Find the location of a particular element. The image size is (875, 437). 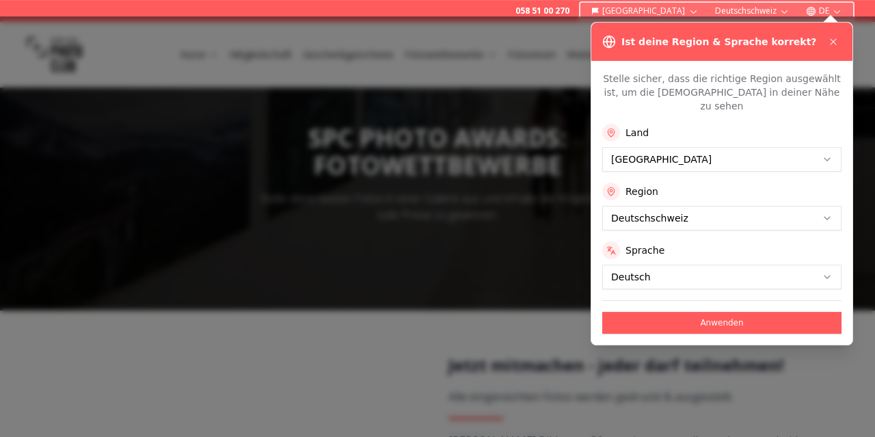

h3: Ist deine Region & Sprache korrekt? is located at coordinates (718, 42).